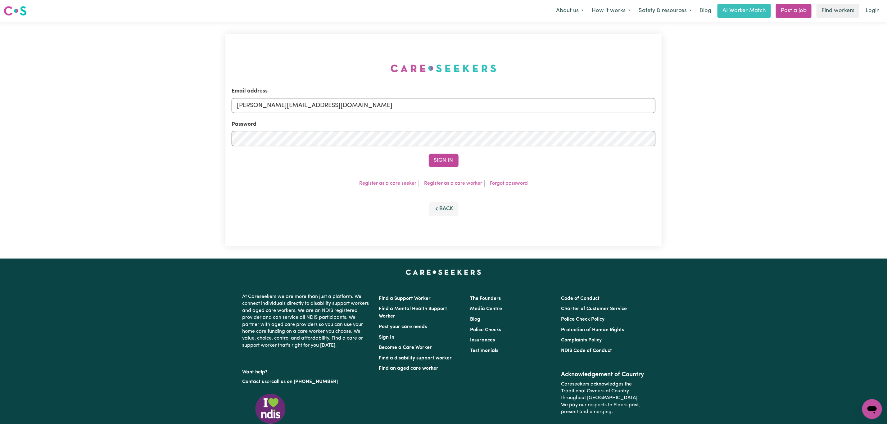  What do you see at coordinates (580, 299) in the screenshot?
I see `a: Code of Conduct` at bounding box center [580, 299].